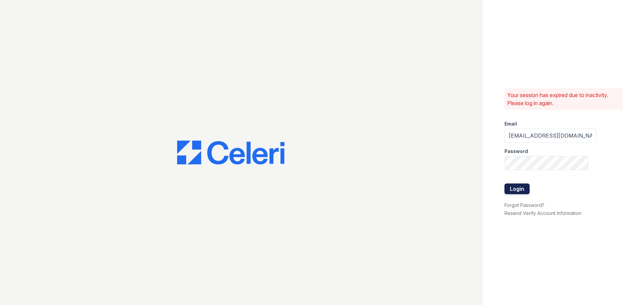 This screenshot has height=305, width=644. Describe the element at coordinates (517, 189) in the screenshot. I see `button: Login` at that location.